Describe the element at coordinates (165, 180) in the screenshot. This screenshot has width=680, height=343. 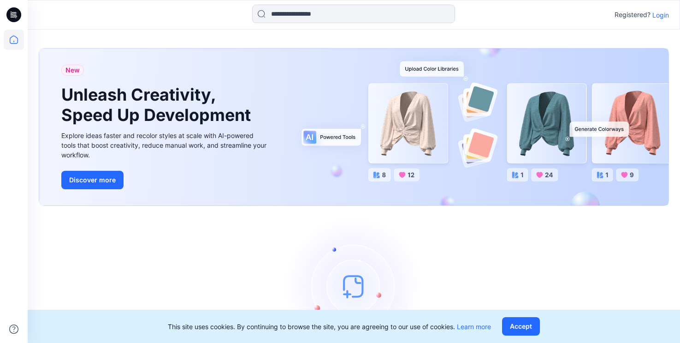
I see `a: Discover more` at that location.